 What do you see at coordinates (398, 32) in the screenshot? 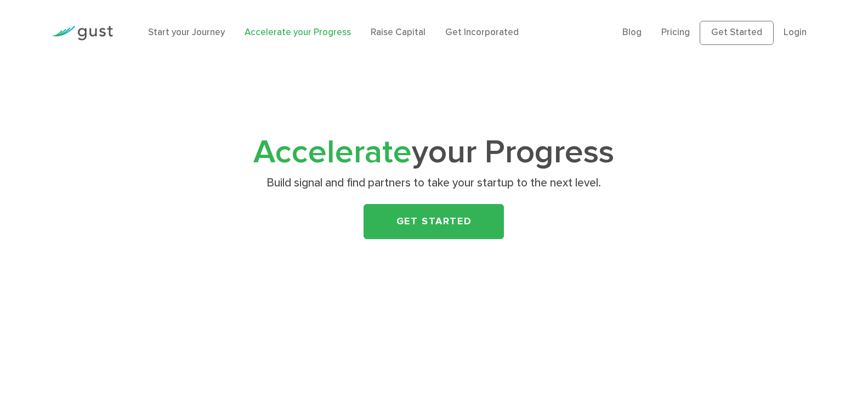
I see `a: Raise Capital` at bounding box center [398, 32].